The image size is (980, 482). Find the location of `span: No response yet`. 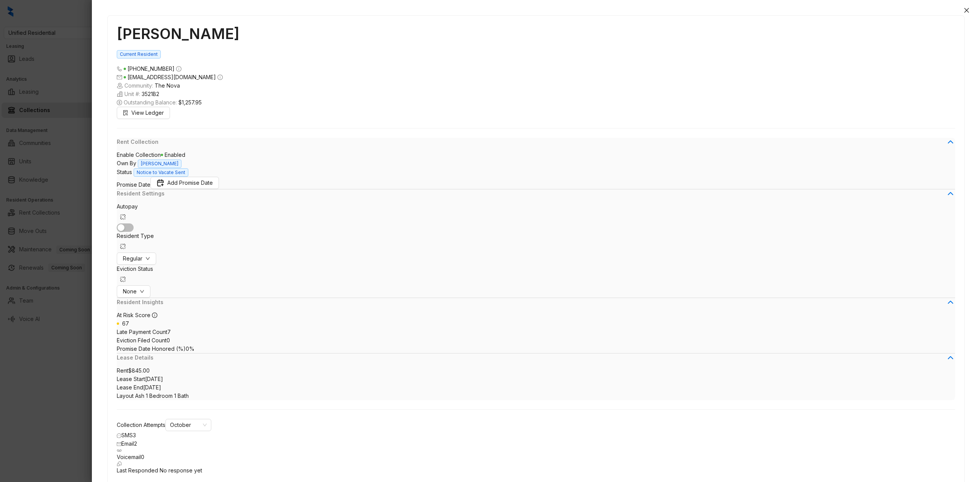

span: No response yet is located at coordinates (180, 471).